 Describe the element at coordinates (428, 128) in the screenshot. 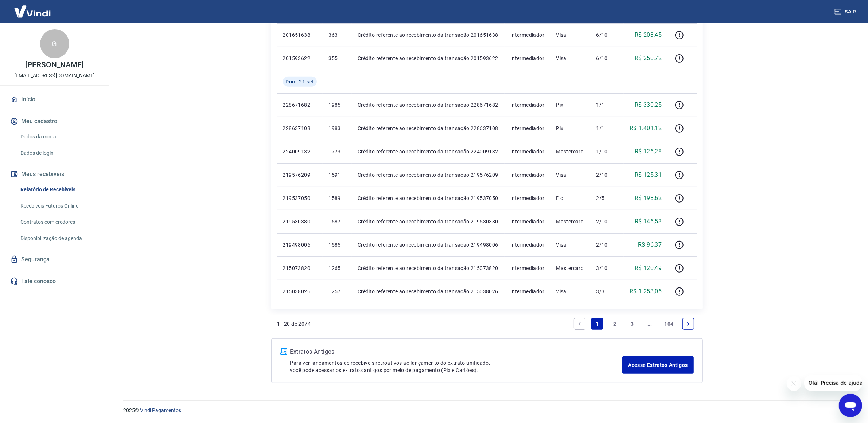

I see `p: Crédito referente ao recebimento da transação 228637108` at that location.